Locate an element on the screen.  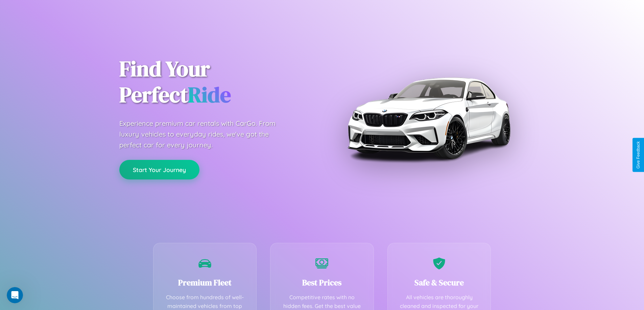
h3: Safe & Secure is located at coordinates (439, 282).